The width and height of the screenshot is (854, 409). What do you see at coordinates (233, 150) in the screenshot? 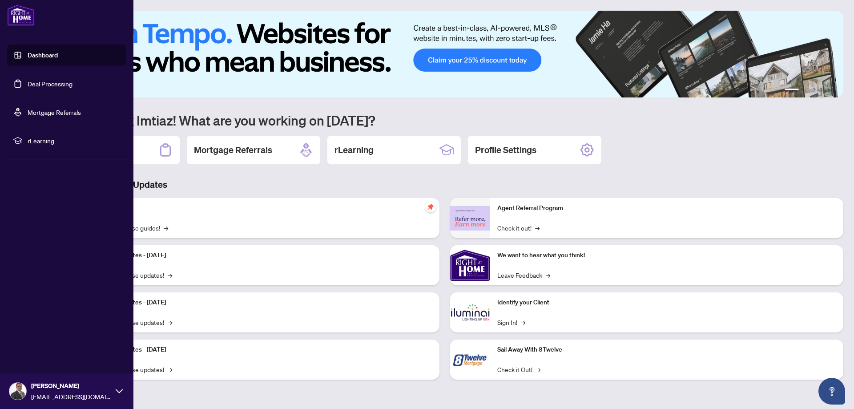
I see `h2: Mortgage Referrals` at bounding box center [233, 150].